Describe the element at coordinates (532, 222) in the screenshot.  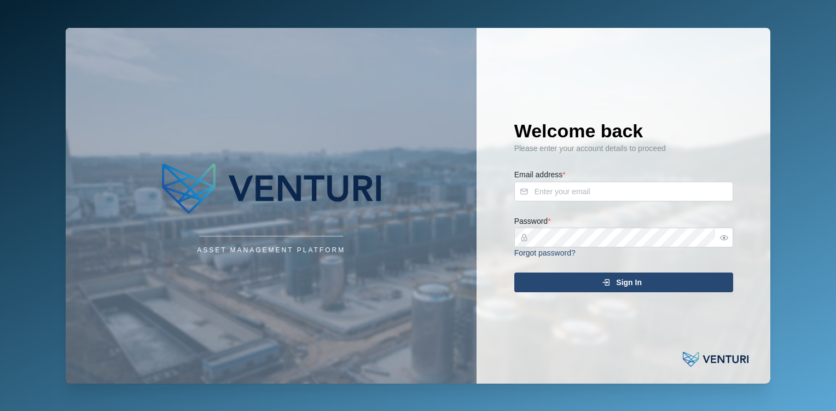
I see `label: Password` at that location.